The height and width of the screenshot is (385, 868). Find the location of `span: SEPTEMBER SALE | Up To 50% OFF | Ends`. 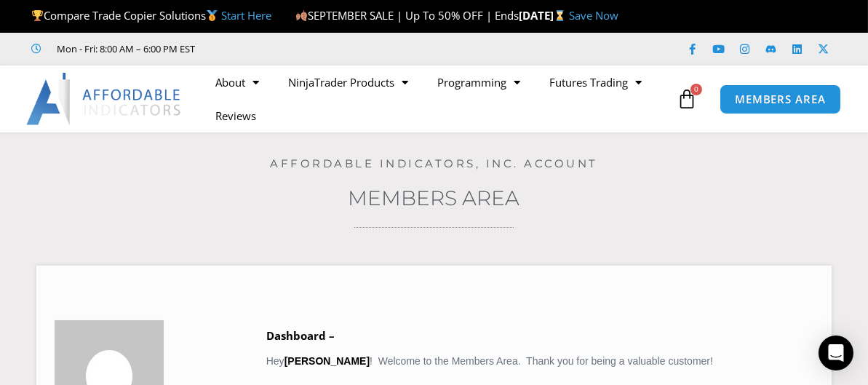

span: SEPTEMBER SALE | Up To 50% OFF | Ends is located at coordinates (407, 15).